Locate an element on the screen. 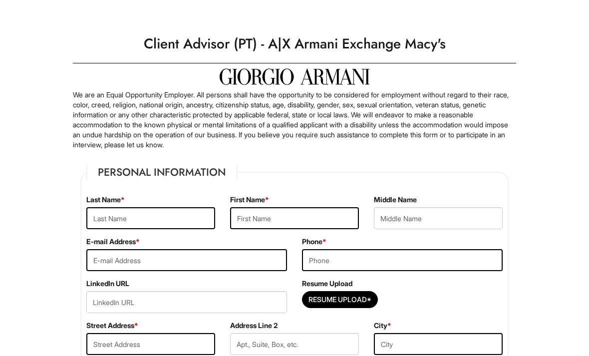  input: Last Name is located at coordinates (151, 218).